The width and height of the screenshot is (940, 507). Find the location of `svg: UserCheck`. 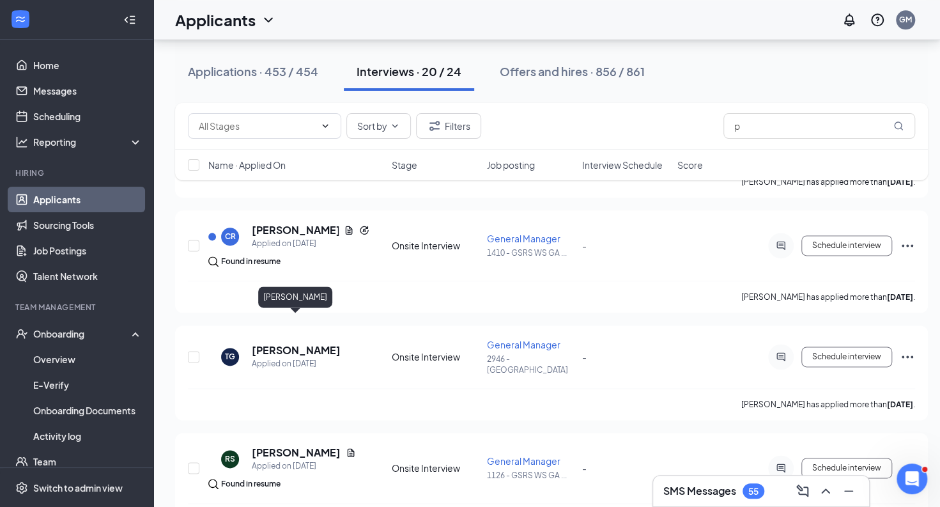

svg: UserCheck is located at coordinates (22, 334).